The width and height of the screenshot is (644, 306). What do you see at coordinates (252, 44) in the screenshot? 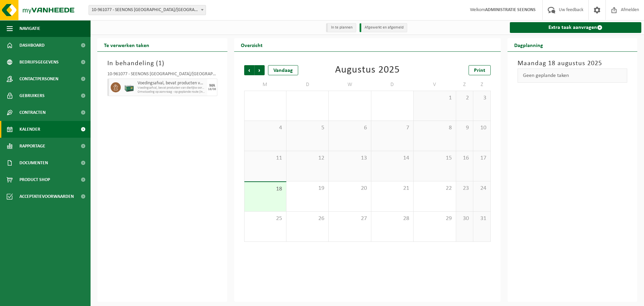
I see `h2: Overzicht` at bounding box center [252, 44].